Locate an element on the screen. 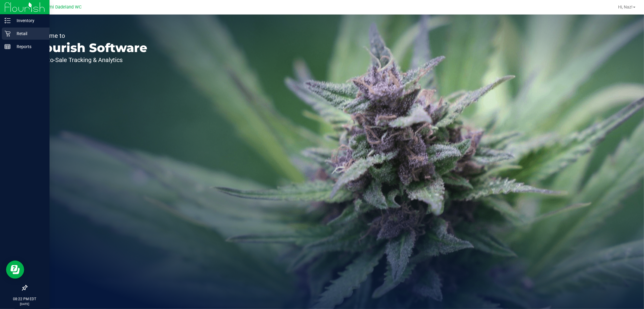 This screenshot has height=309, width=644. p: Retail is located at coordinates (29, 34).